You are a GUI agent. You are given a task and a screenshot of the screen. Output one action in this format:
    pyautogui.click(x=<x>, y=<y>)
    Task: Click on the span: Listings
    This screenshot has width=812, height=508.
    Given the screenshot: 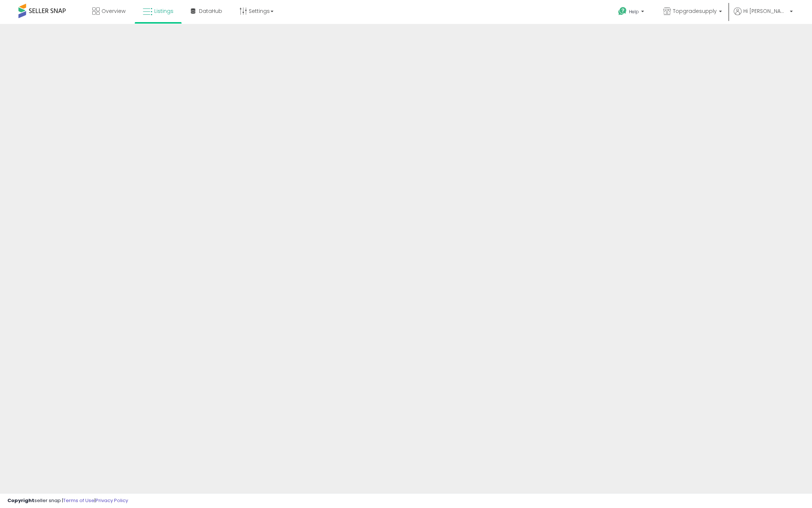 What is the action you would take?
    pyautogui.click(x=164, y=12)
    